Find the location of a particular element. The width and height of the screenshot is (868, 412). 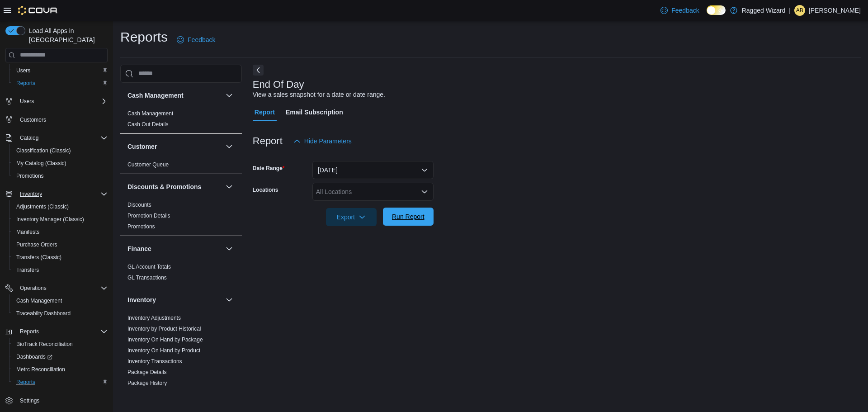

span: Inventory Transactions is located at coordinates (154, 361).